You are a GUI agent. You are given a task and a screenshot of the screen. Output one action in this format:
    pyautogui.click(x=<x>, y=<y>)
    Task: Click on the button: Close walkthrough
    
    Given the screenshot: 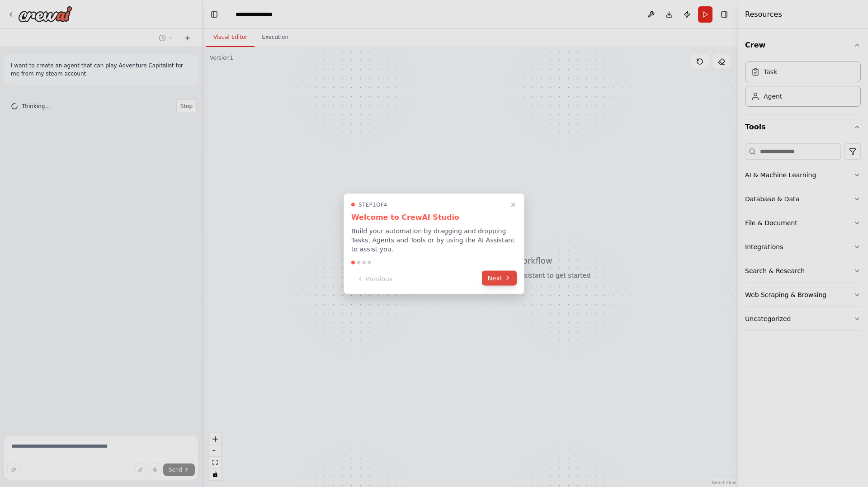 What is the action you would take?
    pyautogui.click(x=513, y=204)
    